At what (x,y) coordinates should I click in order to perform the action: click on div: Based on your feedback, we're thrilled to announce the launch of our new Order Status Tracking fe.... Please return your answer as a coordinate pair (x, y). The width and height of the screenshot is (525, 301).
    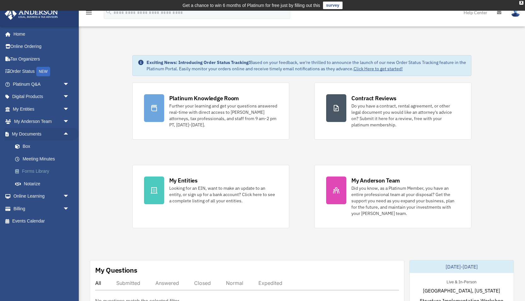
    Looking at the image, I should click on (306, 66).